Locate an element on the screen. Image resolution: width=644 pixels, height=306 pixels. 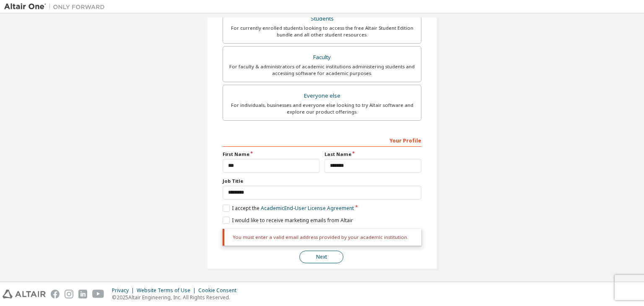
label: I would like to receive marketing emails from Altair is located at coordinates (288, 221).